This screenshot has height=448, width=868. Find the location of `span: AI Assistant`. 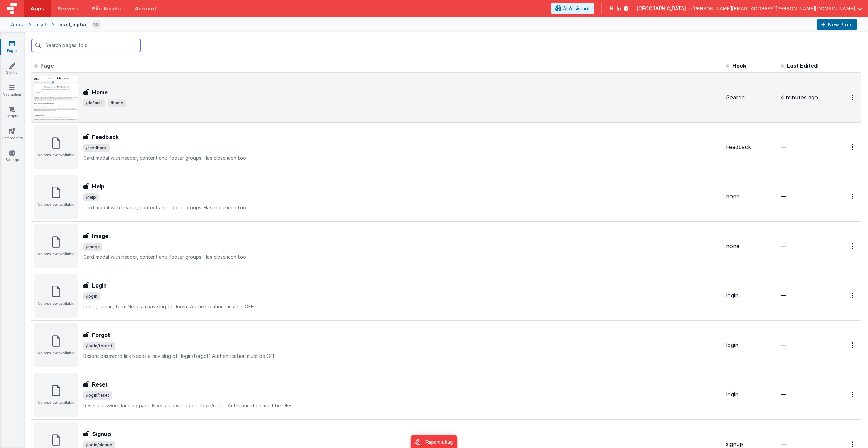

span: AI Assistant is located at coordinates (576, 9).